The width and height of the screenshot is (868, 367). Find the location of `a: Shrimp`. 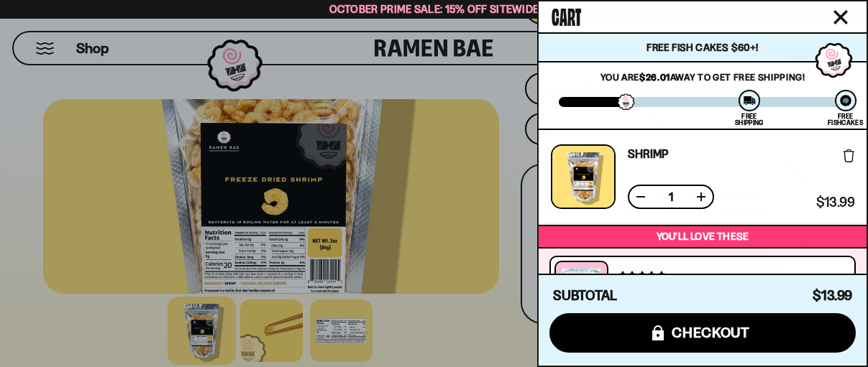

a: Shrimp is located at coordinates (648, 154).